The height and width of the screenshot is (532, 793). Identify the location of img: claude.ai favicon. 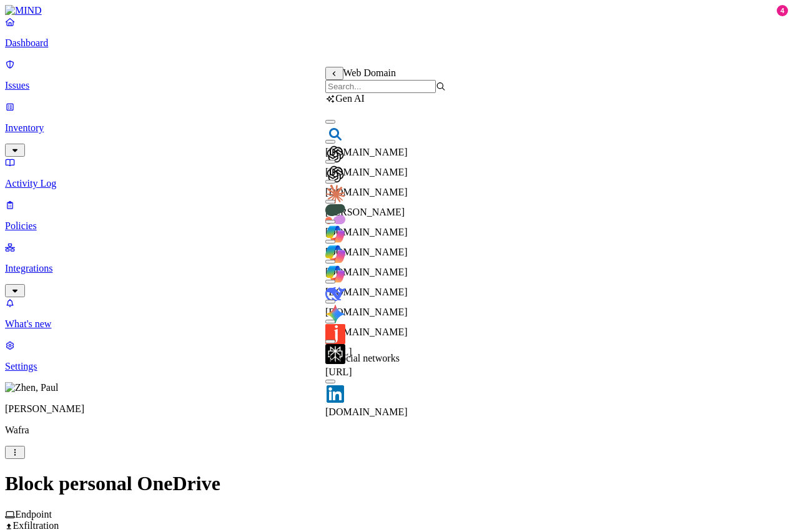
(335, 194).